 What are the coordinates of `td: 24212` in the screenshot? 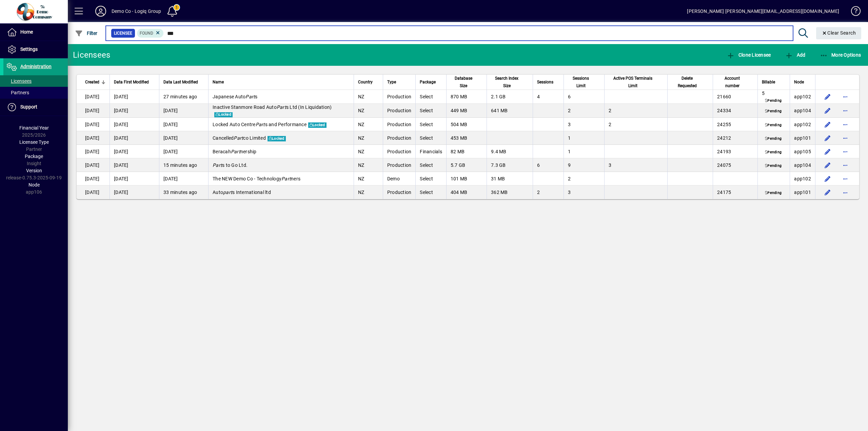 It's located at (735, 138).